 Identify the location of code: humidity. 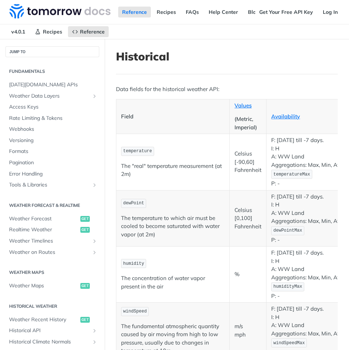
(134, 263).